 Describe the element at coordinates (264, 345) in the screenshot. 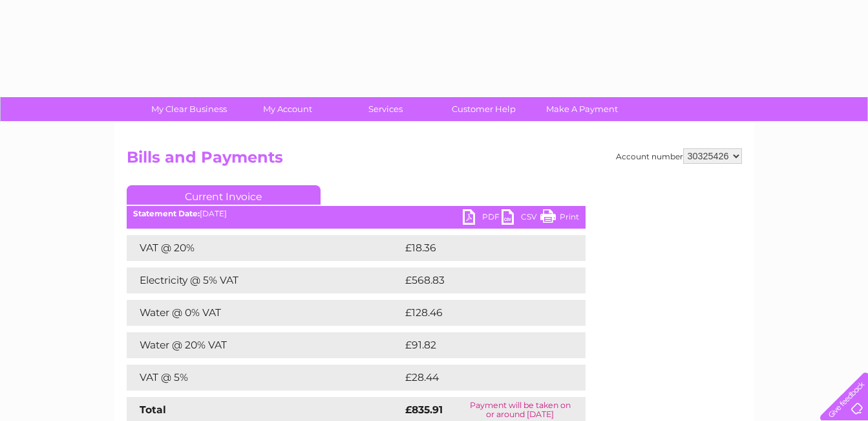

I see `td: Water @ 20% VAT` at that location.